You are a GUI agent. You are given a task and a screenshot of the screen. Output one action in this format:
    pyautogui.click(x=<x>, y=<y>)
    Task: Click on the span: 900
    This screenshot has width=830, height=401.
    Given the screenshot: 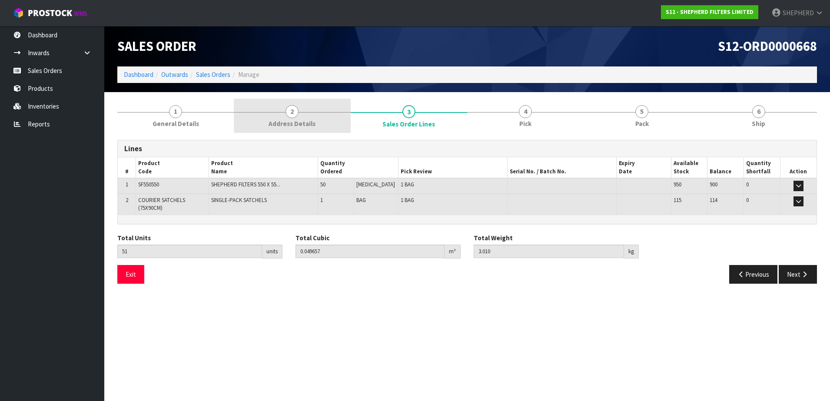 What is the action you would take?
    pyautogui.click(x=714, y=184)
    